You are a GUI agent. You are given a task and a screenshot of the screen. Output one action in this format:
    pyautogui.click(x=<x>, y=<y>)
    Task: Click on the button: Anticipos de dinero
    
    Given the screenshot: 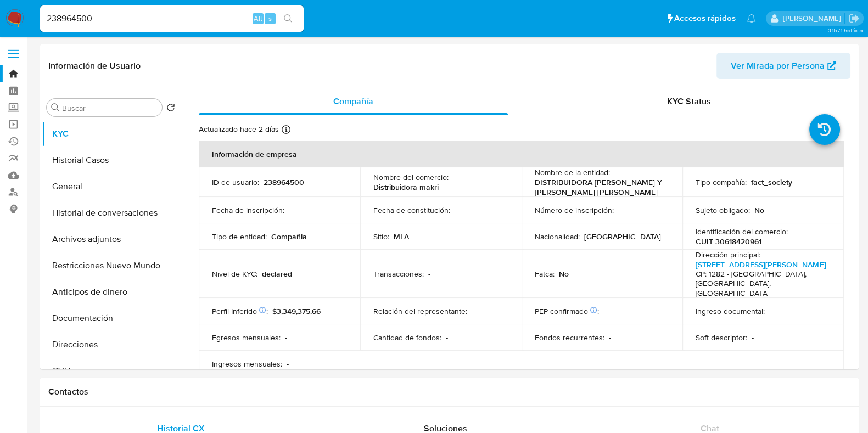 What is the action you would take?
    pyautogui.click(x=111, y=292)
    